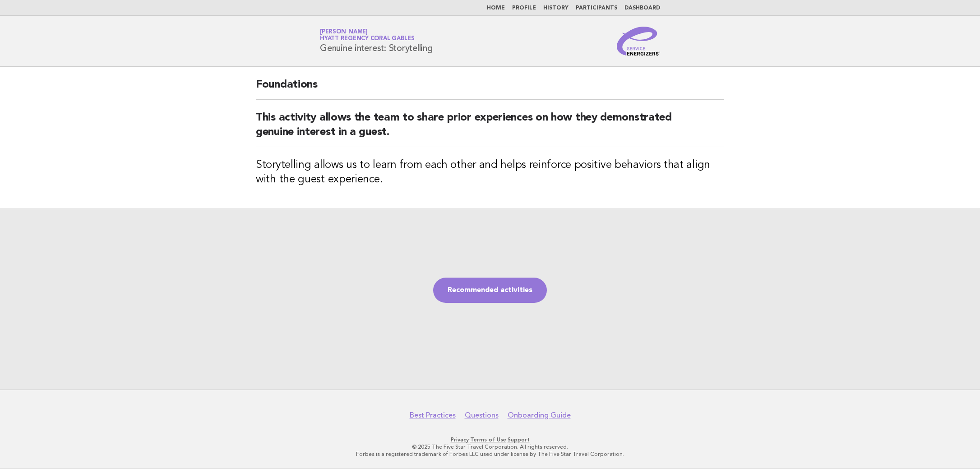 The image size is (980, 469). I want to click on a: Home, so click(496, 8).